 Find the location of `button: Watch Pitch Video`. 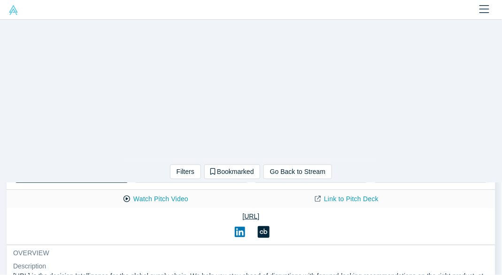

button: Watch Pitch Video is located at coordinates (156, 199).